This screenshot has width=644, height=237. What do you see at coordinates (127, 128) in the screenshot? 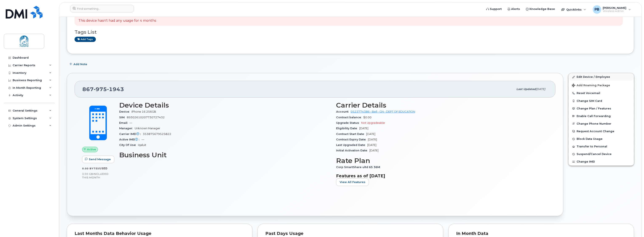
I see `span: Manager` at bounding box center [127, 128].